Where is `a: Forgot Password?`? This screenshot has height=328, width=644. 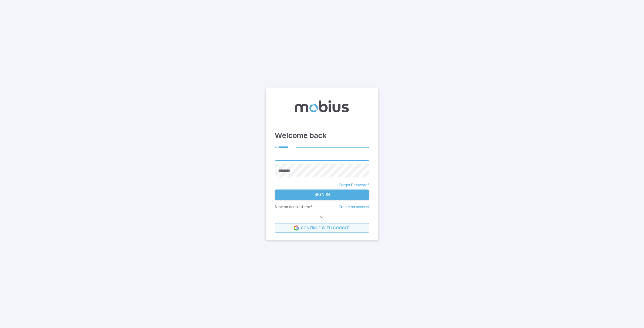 a: Forgot Password? is located at coordinates (354, 185).